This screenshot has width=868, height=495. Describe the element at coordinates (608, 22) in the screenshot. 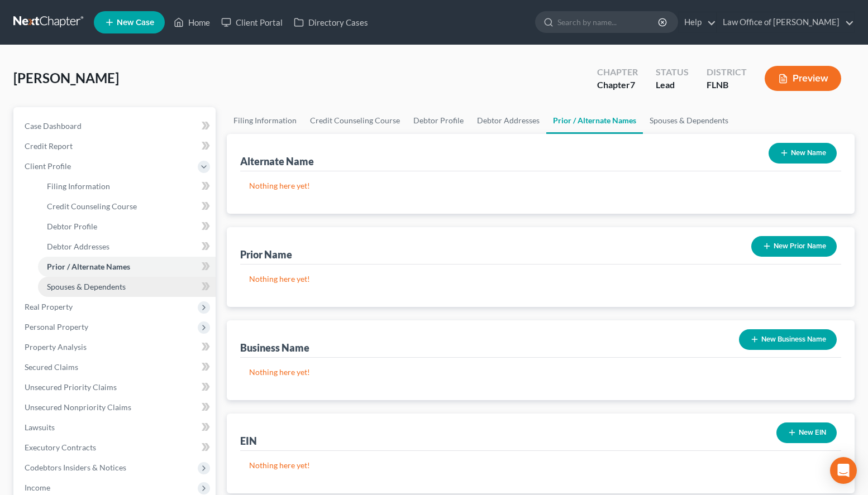

I see `input: Search by name...` at that location.